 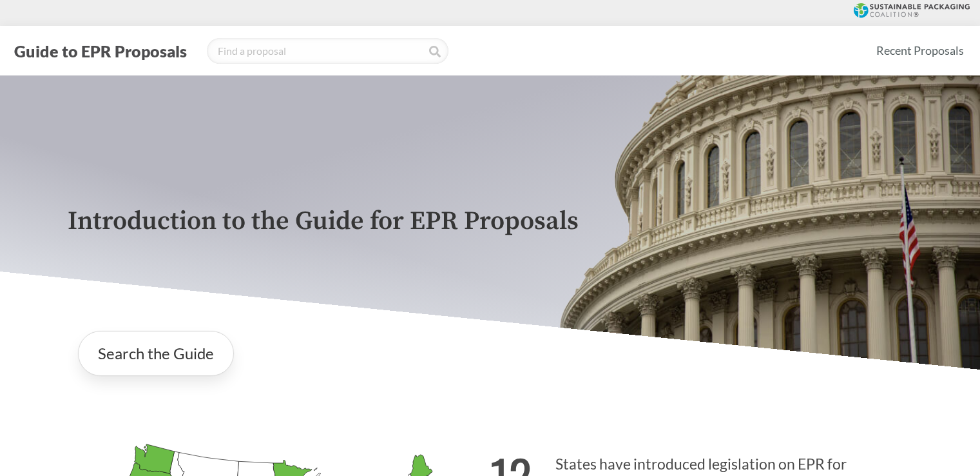 What do you see at coordinates (490, 221) in the screenshot?
I see `p: Introduction to the Guide for EPR Proposals` at bounding box center [490, 221].